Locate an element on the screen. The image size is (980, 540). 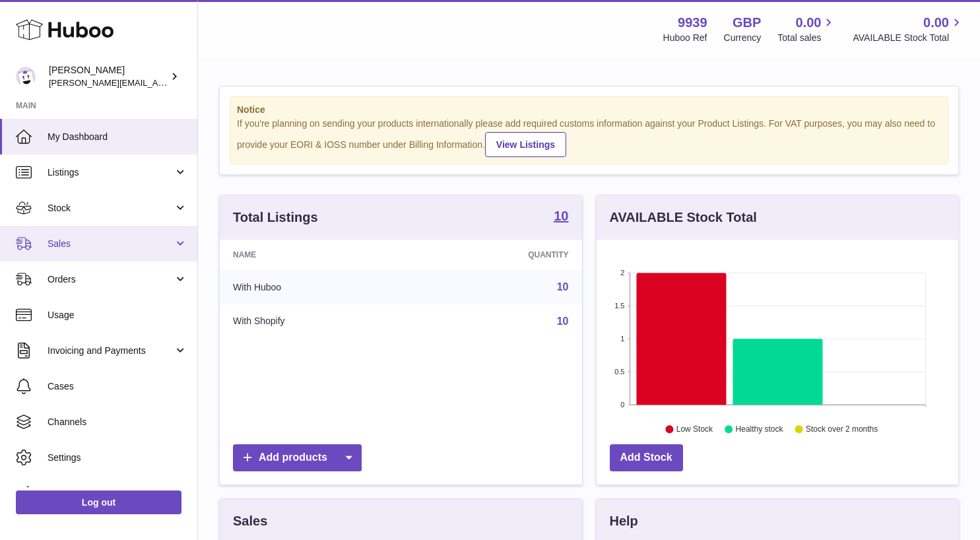
div: Currency is located at coordinates (742, 37).